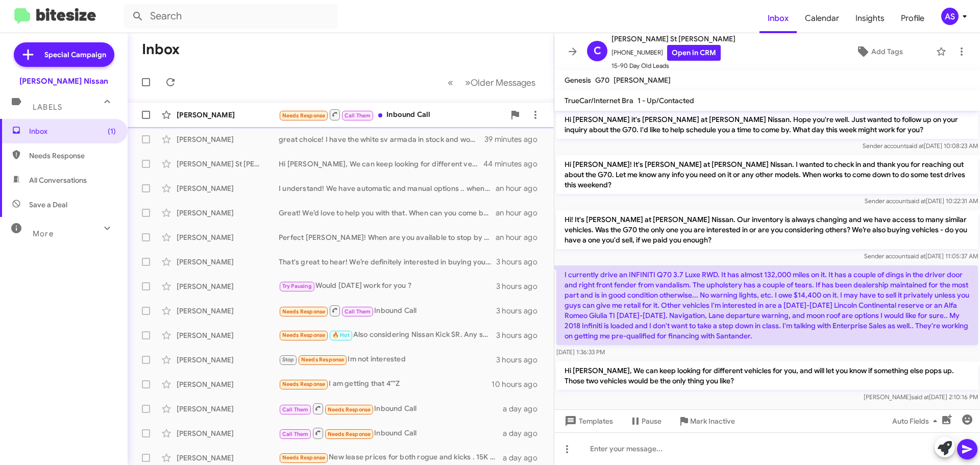 The width and height of the screenshot is (980, 465). Describe the element at coordinates (391, 457) in the screenshot. I see `div: New lease prices for both rogue and kicks . 15K miles, $2500 down out the door price.` at that location.